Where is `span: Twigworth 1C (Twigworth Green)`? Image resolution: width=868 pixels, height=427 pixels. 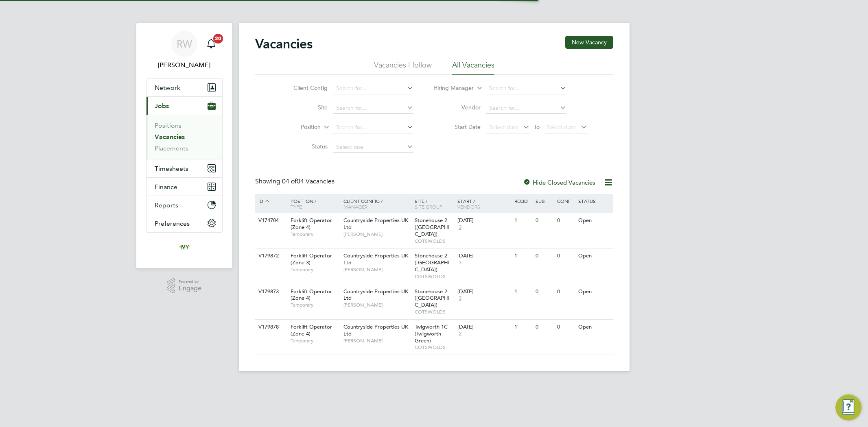
span: Twigworth 1C (Twigworth Green) is located at coordinates (431, 333).